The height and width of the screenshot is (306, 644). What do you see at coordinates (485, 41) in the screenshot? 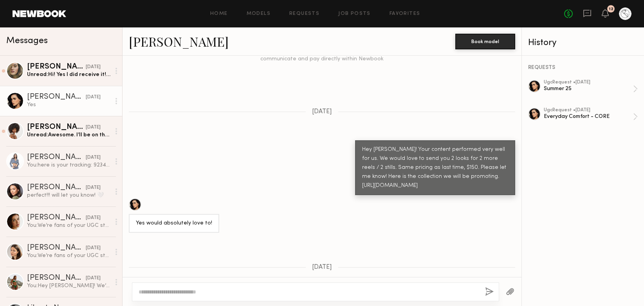
I see `a: Book model` at bounding box center [485, 41].